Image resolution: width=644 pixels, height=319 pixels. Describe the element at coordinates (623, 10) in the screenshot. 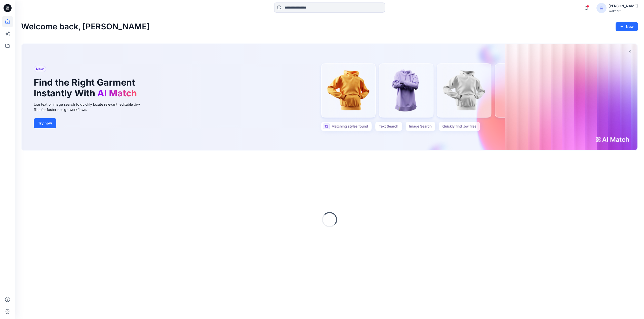

I see `div: Walmart` at that location.